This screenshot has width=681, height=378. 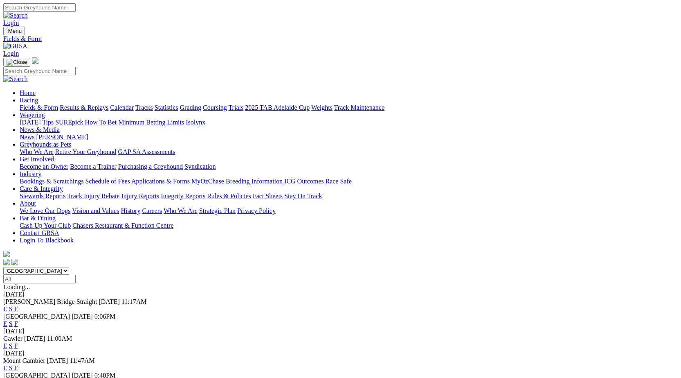 What do you see at coordinates (32, 115) in the screenshot?
I see `a: Wagering` at bounding box center [32, 115].